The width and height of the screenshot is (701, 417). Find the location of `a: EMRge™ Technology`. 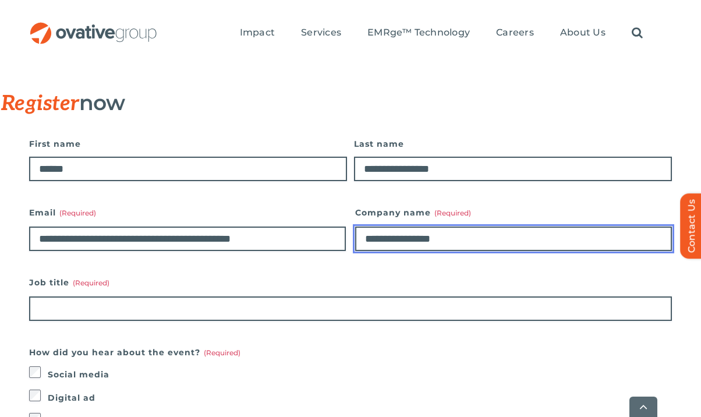

a: EMRge™ Technology is located at coordinates (419, 33).